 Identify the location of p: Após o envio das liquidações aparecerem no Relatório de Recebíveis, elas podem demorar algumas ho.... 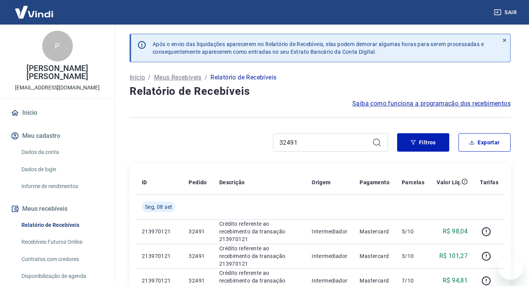
(318, 48).